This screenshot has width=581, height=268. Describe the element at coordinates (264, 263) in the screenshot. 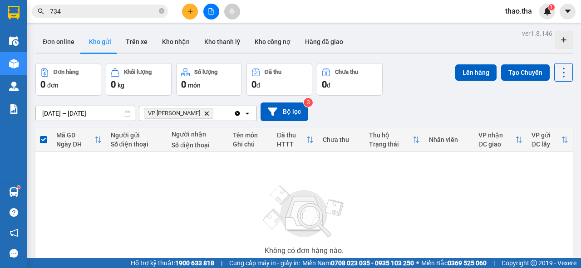

I see `span: Cung cấp máy in - giấy in:` at that location.